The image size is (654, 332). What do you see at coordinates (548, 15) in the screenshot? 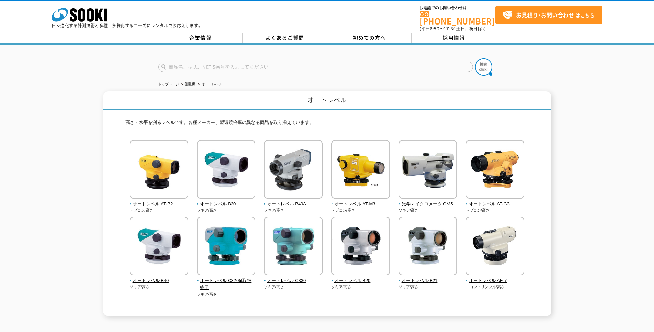
I see `span: はこちら` at bounding box center [548, 15].